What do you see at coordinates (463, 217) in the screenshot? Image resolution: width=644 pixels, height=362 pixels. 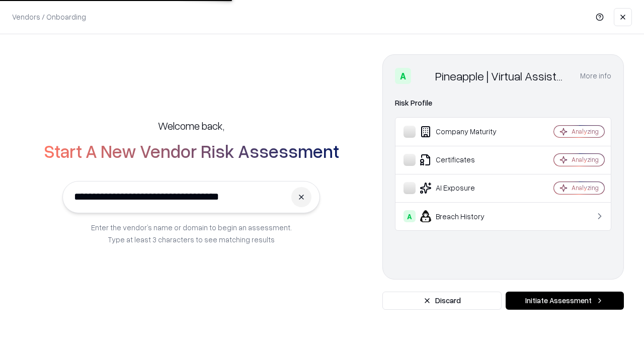 I see `div: Breach History` at bounding box center [463, 217].